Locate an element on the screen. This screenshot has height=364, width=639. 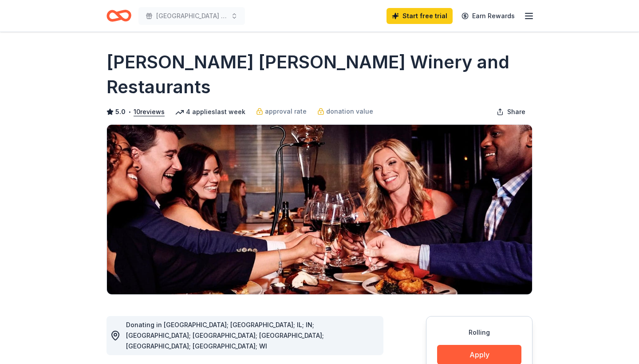
span: approval rate is located at coordinates (286, 111).